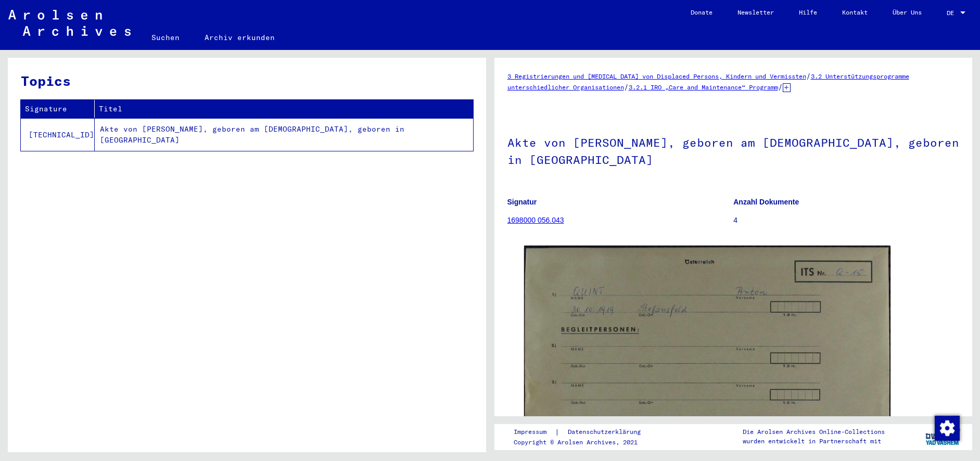  I want to click on b: Signatur, so click(522, 202).